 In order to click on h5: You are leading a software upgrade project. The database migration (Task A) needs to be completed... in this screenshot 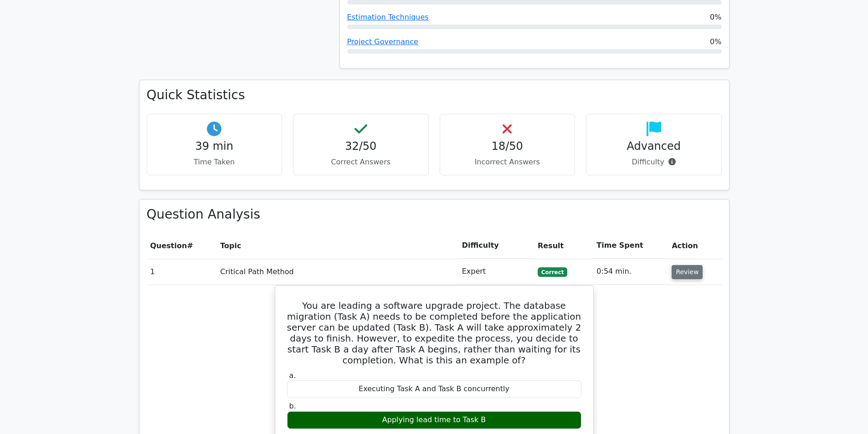, I will do `click(434, 333)`.